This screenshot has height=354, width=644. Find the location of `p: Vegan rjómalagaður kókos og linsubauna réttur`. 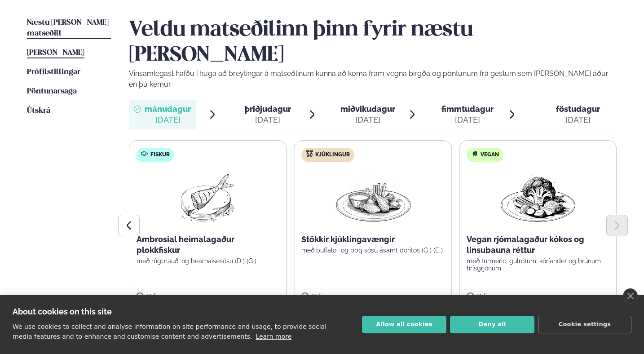

p: Vegan rjómalagaður kókos og linsubauna réttur is located at coordinates (538, 245).